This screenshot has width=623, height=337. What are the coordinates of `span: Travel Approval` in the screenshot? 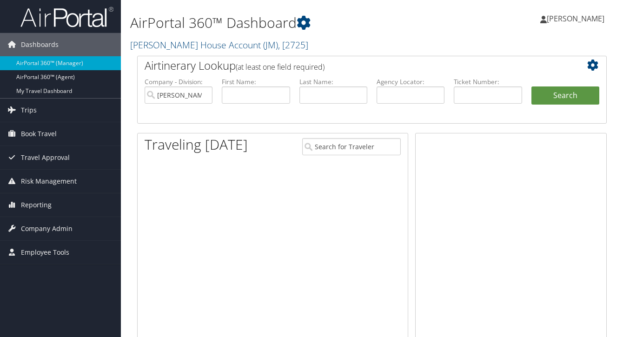 It's located at (45, 158).